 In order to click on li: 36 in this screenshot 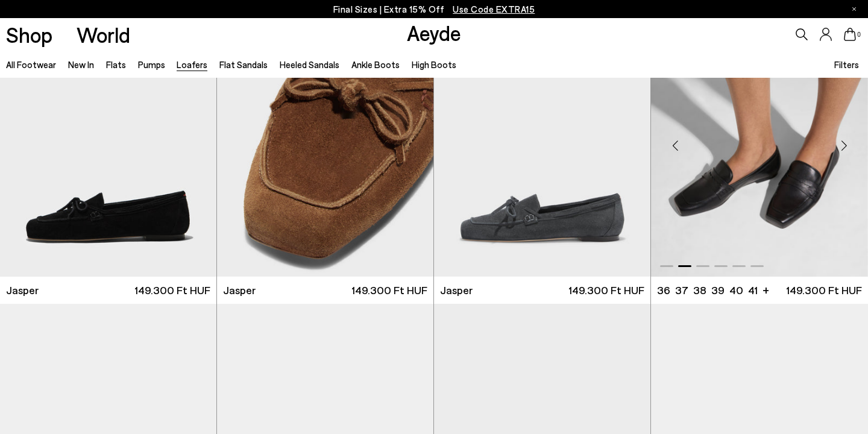, I will do `click(664, 290)`.